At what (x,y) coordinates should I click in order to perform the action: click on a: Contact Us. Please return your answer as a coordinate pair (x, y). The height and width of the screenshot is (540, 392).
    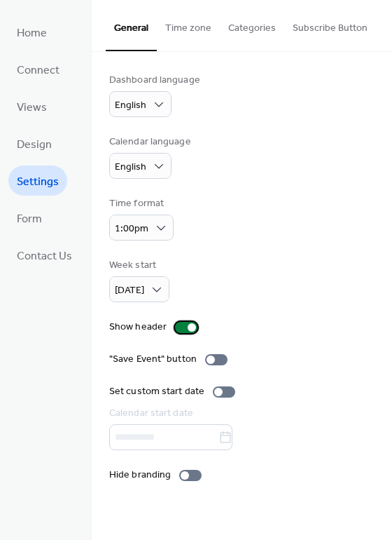
    Looking at the image, I should click on (44, 255).